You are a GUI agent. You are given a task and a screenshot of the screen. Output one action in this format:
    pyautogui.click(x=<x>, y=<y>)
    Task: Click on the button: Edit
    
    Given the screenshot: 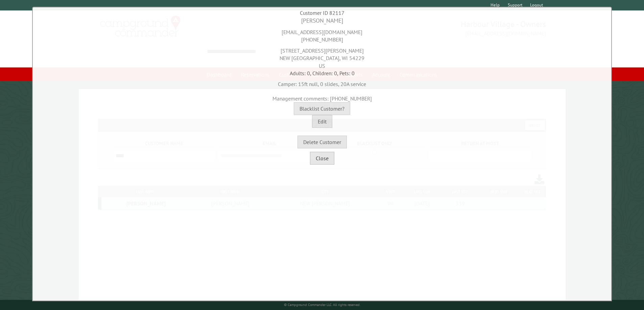 What is the action you would take?
    pyautogui.click(x=322, y=121)
    